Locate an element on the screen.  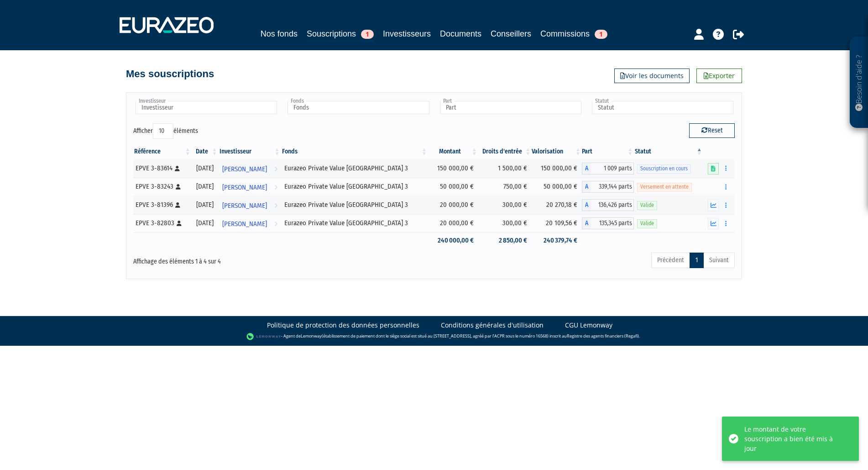
td: 20 270,18 € is located at coordinates (557, 205).